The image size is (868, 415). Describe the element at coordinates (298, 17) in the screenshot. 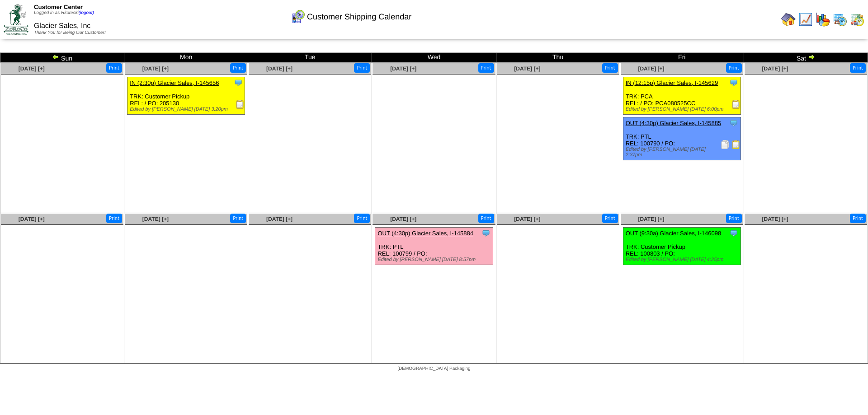

I see `img: calendarcustomer.gif` at that location.